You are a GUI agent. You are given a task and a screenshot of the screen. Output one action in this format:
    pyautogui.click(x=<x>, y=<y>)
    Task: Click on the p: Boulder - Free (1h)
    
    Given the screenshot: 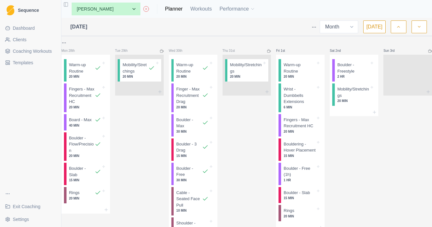 What is the action you would take?
    pyautogui.click(x=300, y=171)
    